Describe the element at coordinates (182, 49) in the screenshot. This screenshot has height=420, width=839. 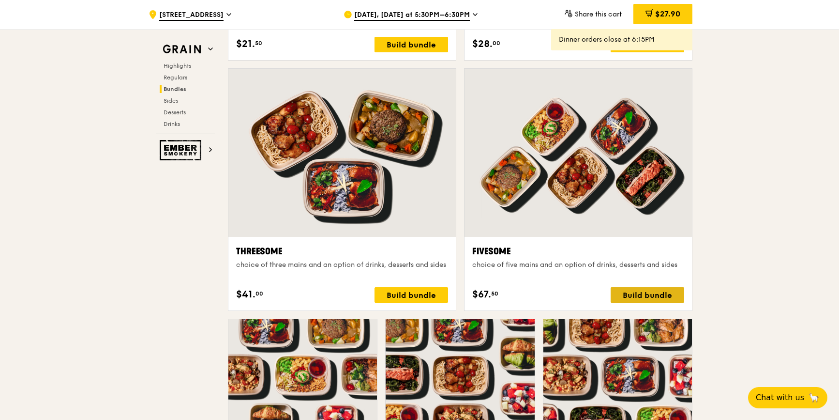
I see `img: Grain web logo` at that location.